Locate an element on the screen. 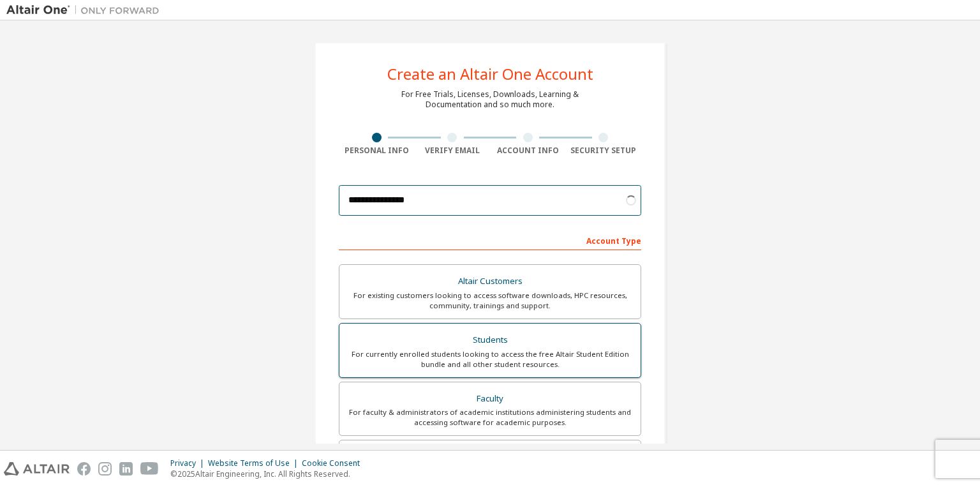  div: Account Type is located at coordinates (490, 240).